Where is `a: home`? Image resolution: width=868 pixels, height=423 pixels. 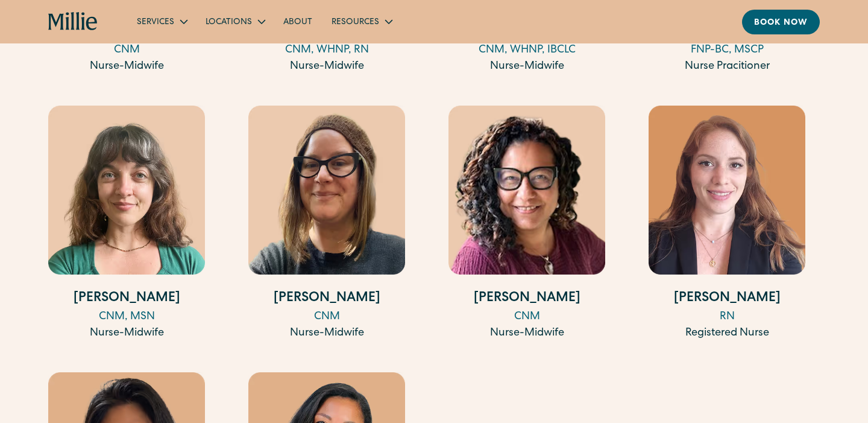
a: home is located at coordinates (73, 22).